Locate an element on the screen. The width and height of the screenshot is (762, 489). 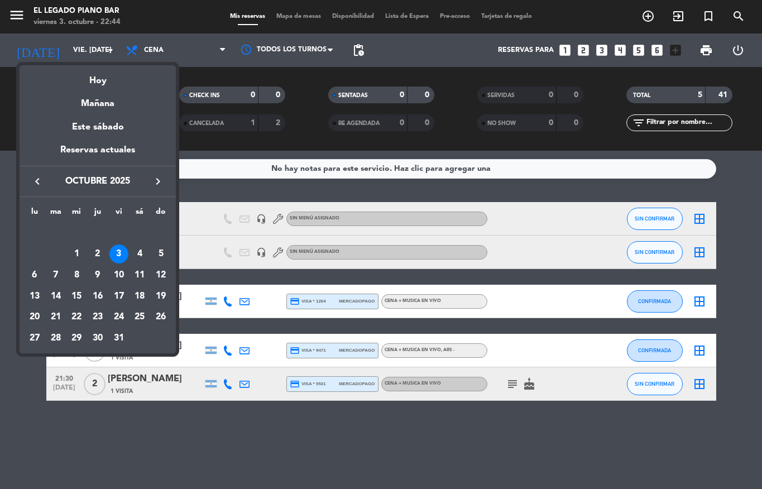
td: 26 de octubre de 2025 is located at coordinates (161, 317).